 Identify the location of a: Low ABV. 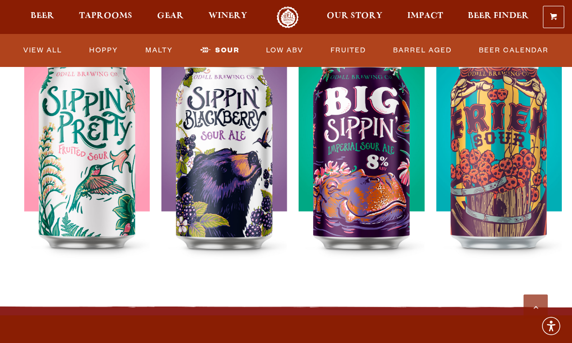
(284, 50).